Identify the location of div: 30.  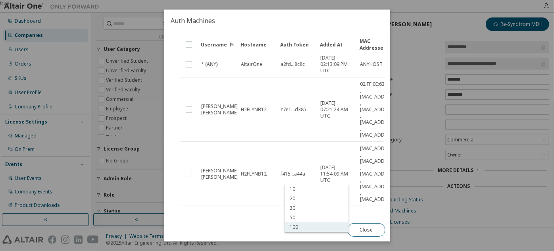
(317, 208).